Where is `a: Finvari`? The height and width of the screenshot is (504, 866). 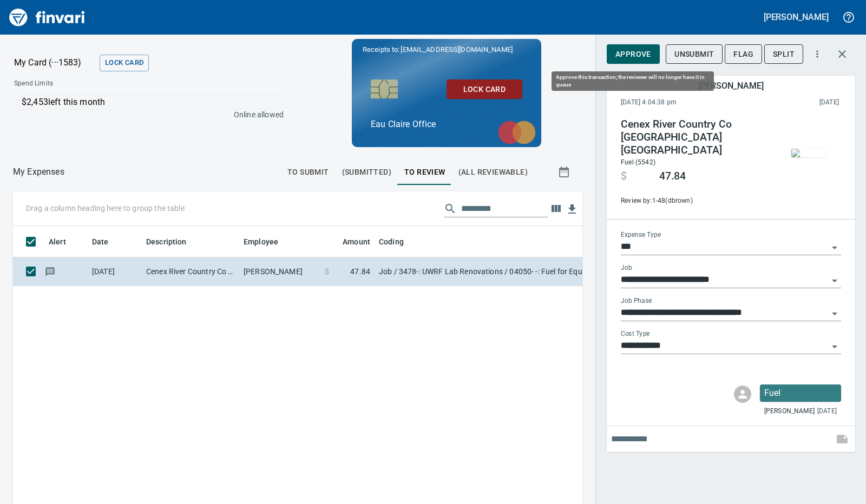
a: Finvari is located at coordinates (47, 17).